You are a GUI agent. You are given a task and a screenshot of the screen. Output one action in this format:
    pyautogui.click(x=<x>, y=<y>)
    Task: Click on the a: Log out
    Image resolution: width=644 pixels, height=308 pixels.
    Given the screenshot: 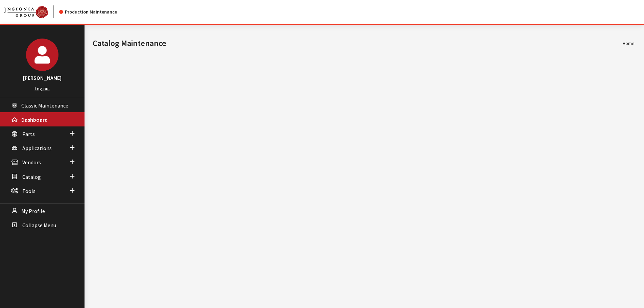 What is the action you would take?
    pyautogui.click(x=42, y=88)
    